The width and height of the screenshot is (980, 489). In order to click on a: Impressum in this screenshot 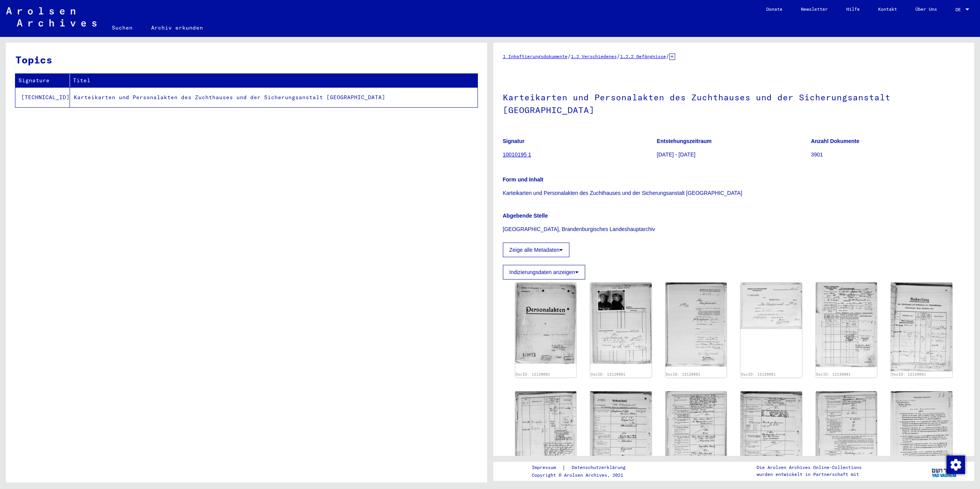, I will do `click(547, 468)`.